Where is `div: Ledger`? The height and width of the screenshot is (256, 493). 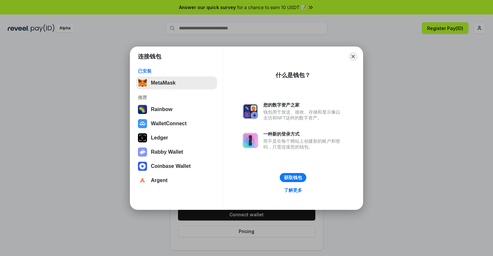
div: Ledger is located at coordinates (159, 138).